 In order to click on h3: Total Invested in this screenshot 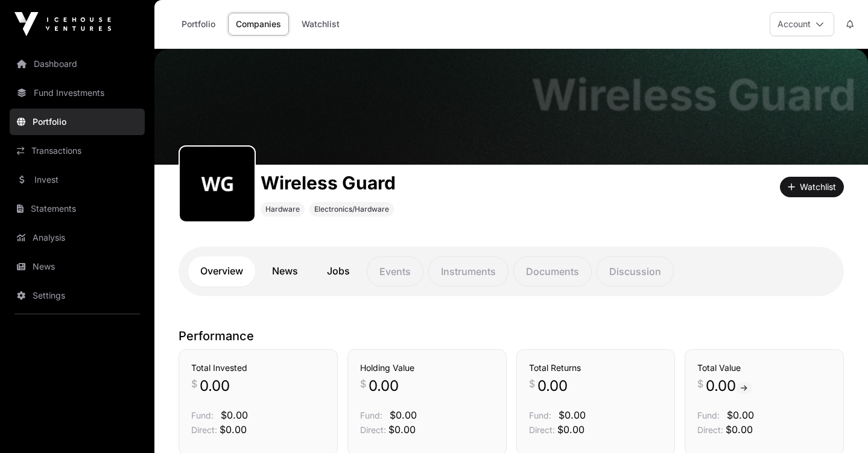, I will do `click(259, 368)`.